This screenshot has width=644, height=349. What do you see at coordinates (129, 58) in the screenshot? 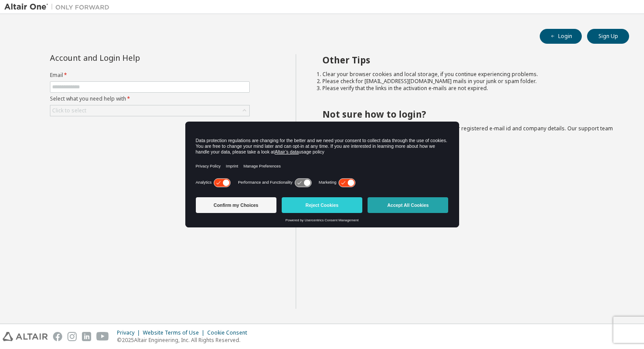
I see `div: Account and Login Help` at bounding box center [129, 58].